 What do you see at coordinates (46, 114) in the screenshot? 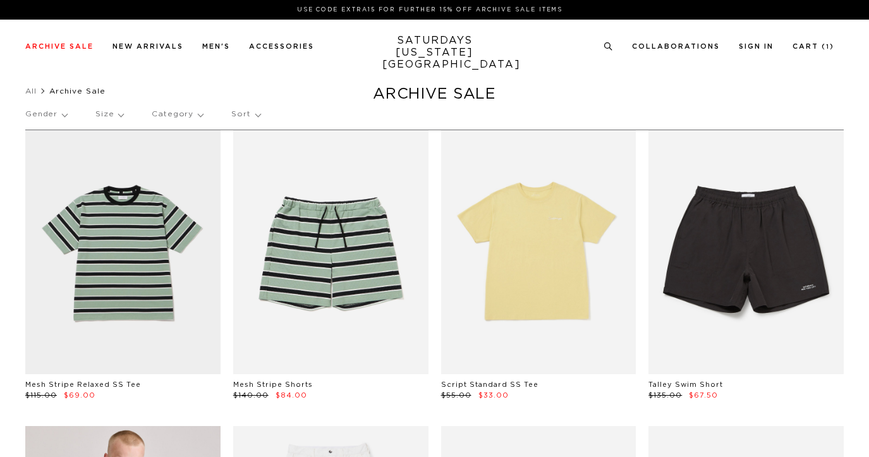
I see `p: Gender` at bounding box center [46, 114].